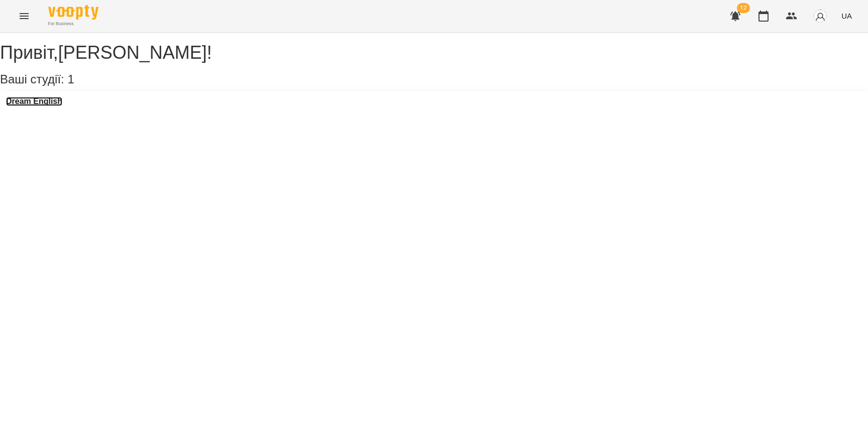 The width and height of the screenshot is (868, 432). Describe the element at coordinates (821, 16) in the screenshot. I see `img: avatar_s.png` at that location.